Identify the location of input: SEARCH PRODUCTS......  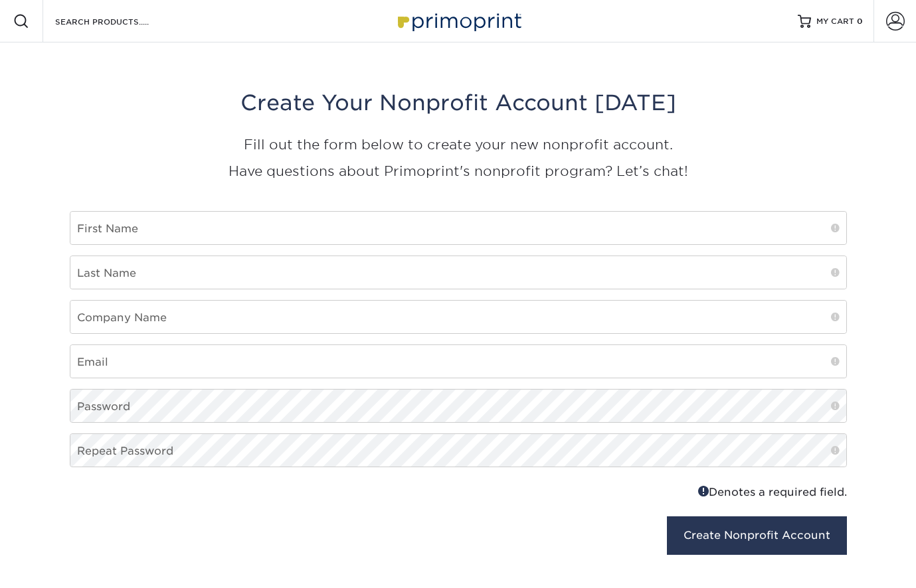
(118, 21).